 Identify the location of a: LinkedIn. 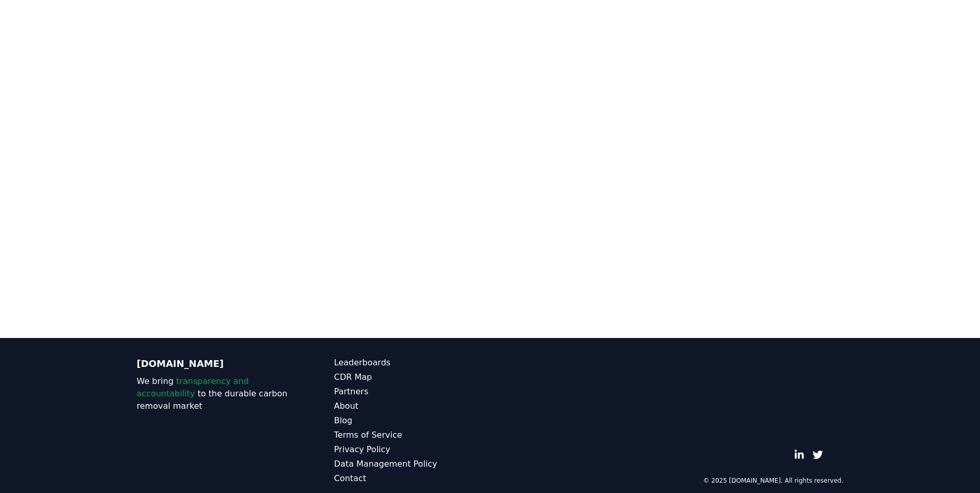
(799, 455).